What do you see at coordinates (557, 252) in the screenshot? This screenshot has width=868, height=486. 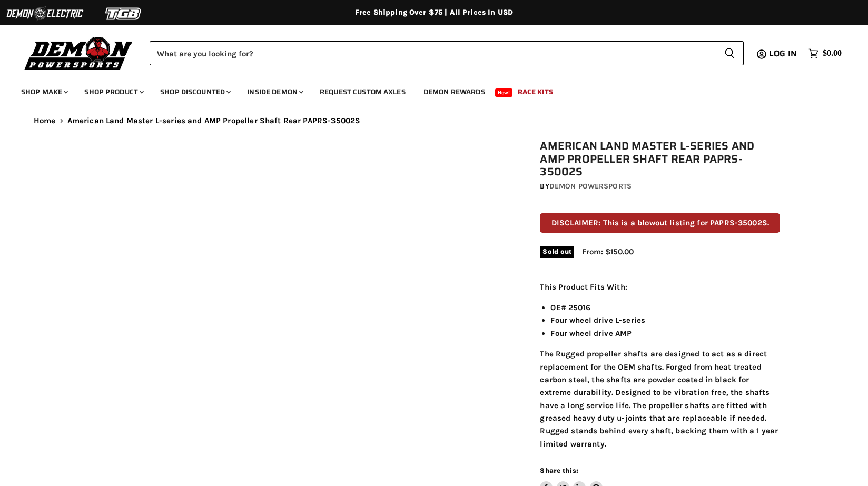 I see `span: Sold out` at bounding box center [557, 252].